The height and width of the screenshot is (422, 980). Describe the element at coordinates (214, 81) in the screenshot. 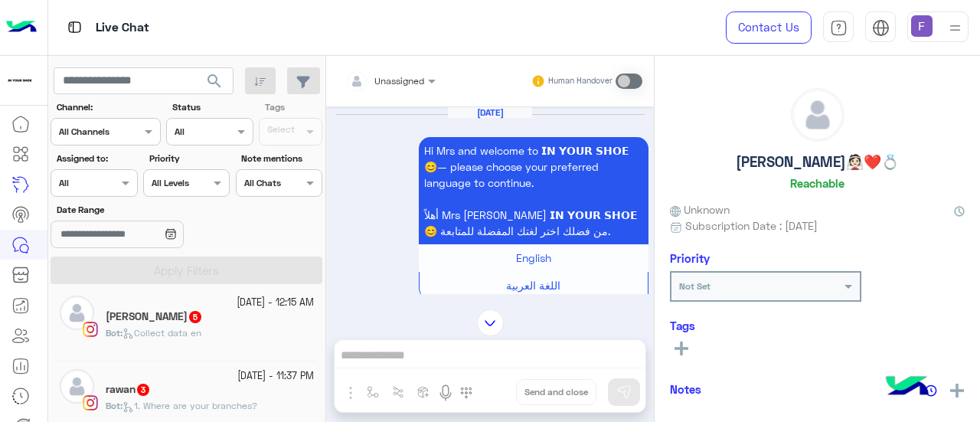

I see `span: search` at that location.